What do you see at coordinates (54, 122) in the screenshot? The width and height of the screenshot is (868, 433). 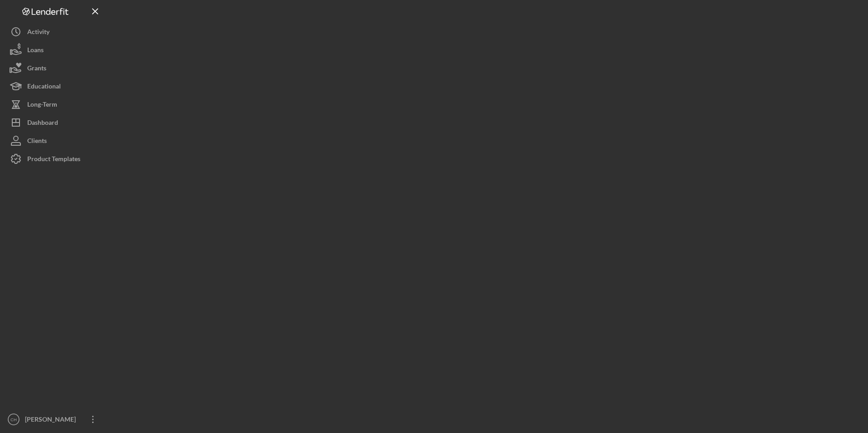 I see `button: Dashboard` at bounding box center [54, 122].